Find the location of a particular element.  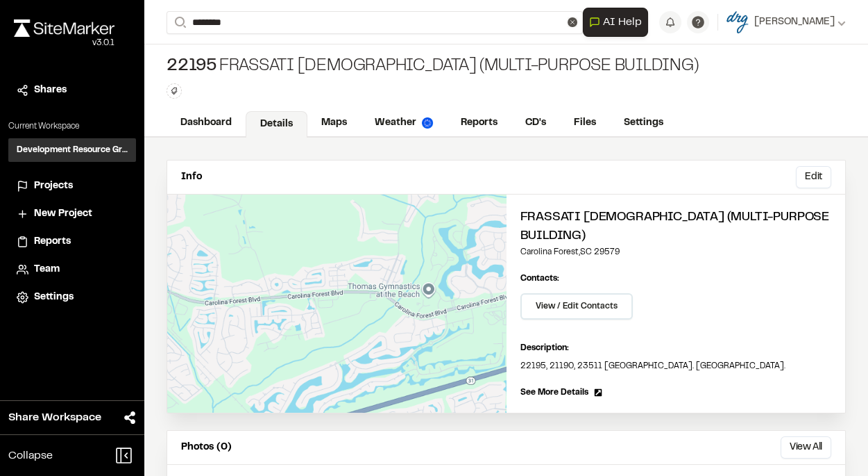

button: Search is located at coordinates (179, 22).